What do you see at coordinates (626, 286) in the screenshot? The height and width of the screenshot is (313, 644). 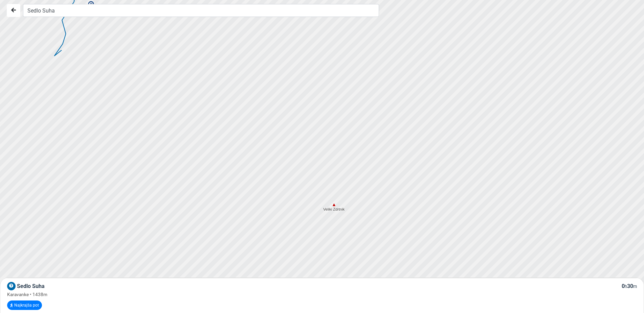 I see `small: h` at bounding box center [626, 286].